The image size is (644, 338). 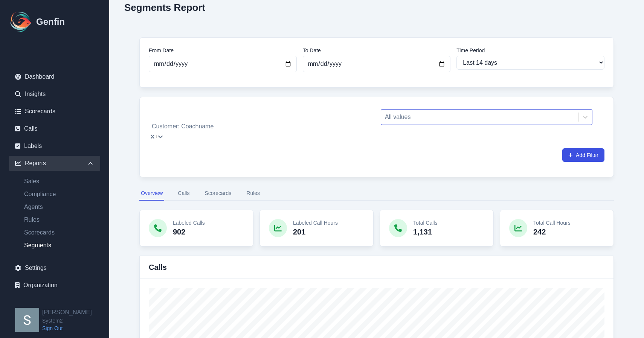 I want to click on img: Savannah Sherard, so click(x=27, y=320).